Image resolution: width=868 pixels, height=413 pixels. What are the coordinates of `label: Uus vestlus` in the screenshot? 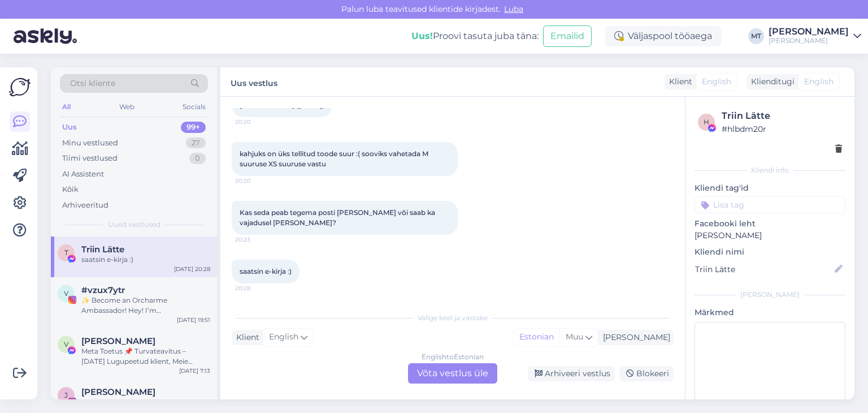 It's located at (254, 82).